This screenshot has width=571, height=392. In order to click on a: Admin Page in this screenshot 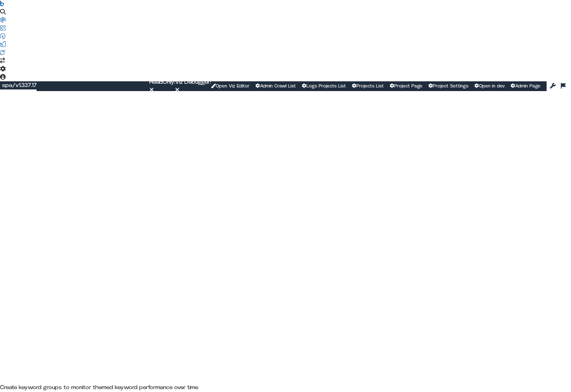, I will do `click(525, 86)`.